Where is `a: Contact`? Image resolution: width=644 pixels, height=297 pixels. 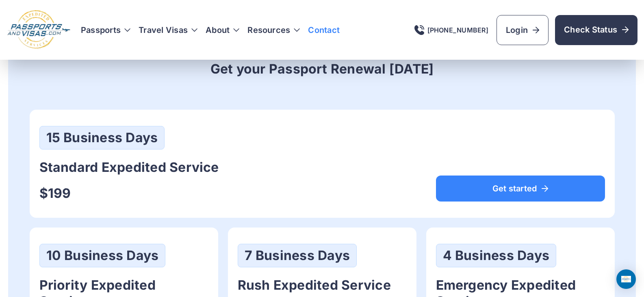
a: Contact is located at coordinates (324, 30).